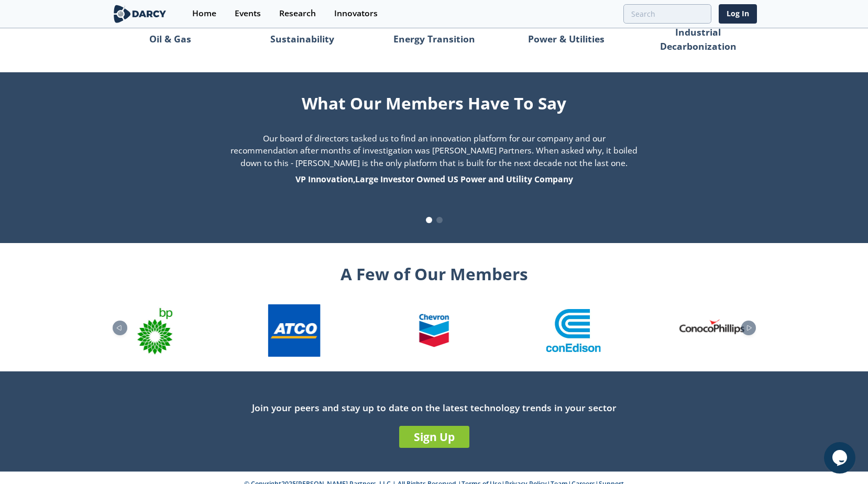  Describe the element at coordinates (434, 272) in the screenshot. I see `div: A Few of Our Members` at that location.